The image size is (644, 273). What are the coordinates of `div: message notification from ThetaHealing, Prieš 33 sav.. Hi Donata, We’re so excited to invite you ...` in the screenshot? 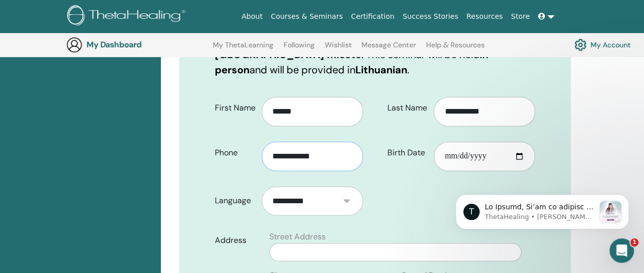 It's located at (102, 37).